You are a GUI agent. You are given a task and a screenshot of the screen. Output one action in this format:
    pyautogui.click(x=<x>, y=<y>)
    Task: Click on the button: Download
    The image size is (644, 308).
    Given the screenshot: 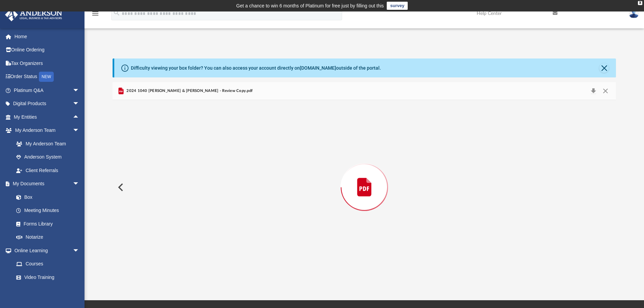 What is the action you would take?
    pyautogui.click(x=593, y=91)
    